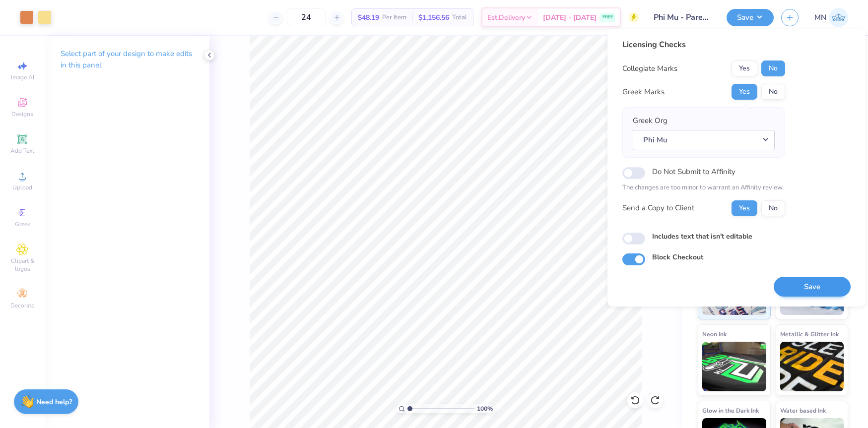 The height and width of the screenshot is (428, 868). What do you see at coordinates (659, 208) in the screenshot?
I see `div: Send a Copy to Client` at bounding box center [659, 208].